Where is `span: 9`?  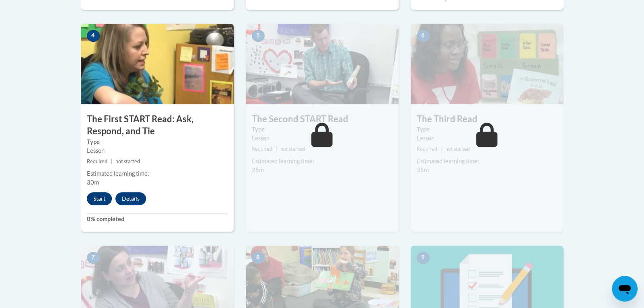
span: 9 is located at coordinates (423, 257).